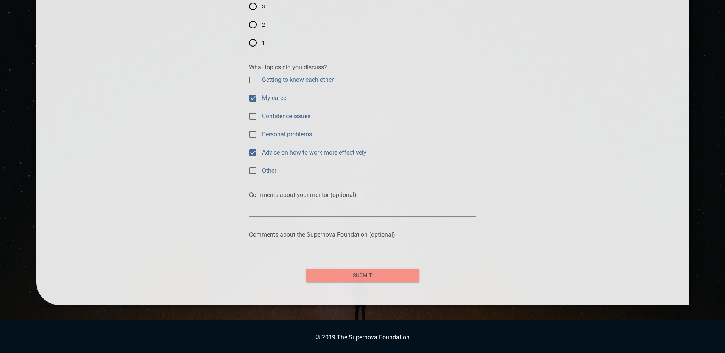 The image size is (725, 353). Describe the element at coordinates (286, 116) in the screenshot. I see `span: Confidence issues` at that location.